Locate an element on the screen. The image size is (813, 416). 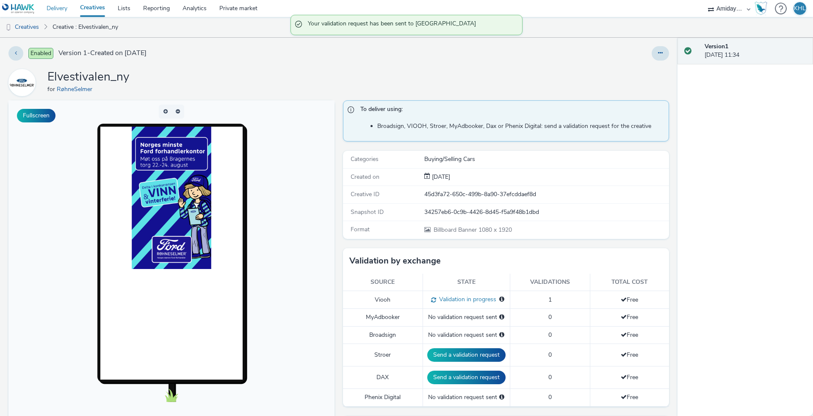
span: 1 is located at coordinates (550, 299).